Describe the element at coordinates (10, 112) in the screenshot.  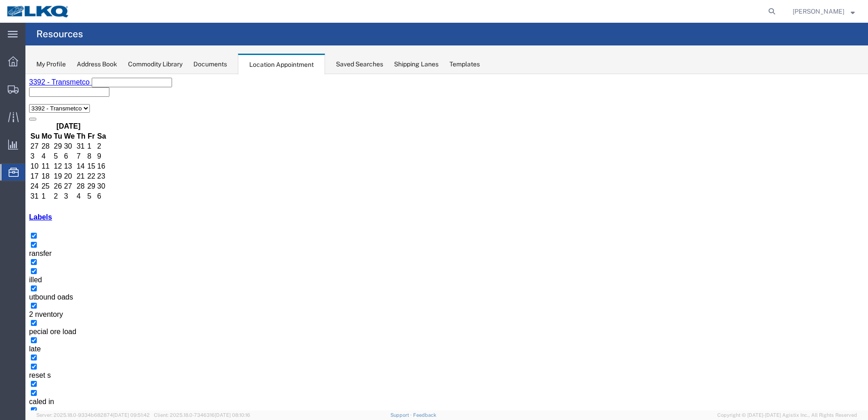
I see `td: 24` at that location.